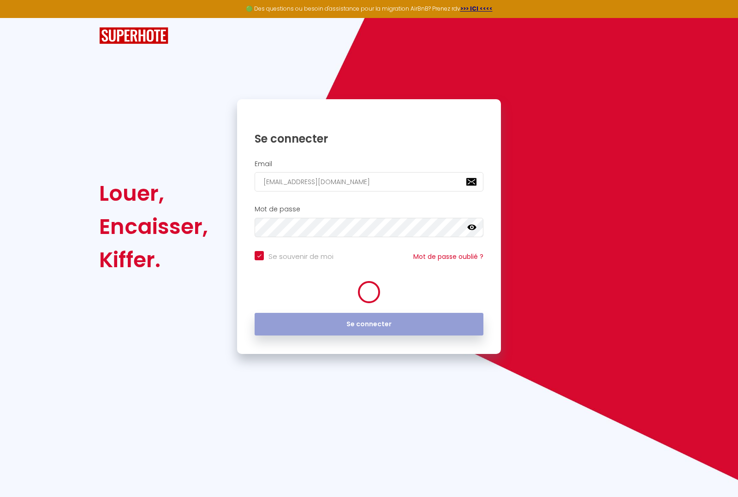 Image resolution: width=738 pixels, height=497 pixels. Describe the element at coordinates (134, 36) in the screenshot. I see `img: SuperHote logo` at that location.